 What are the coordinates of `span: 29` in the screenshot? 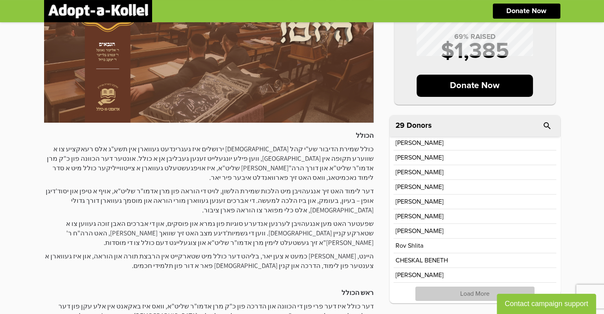 It's located at (400, 125).